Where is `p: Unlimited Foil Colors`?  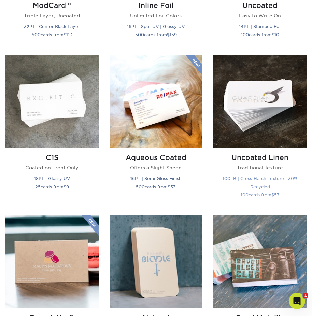
p: Unlimited Foil Colors is located at coordinates (156, 16).